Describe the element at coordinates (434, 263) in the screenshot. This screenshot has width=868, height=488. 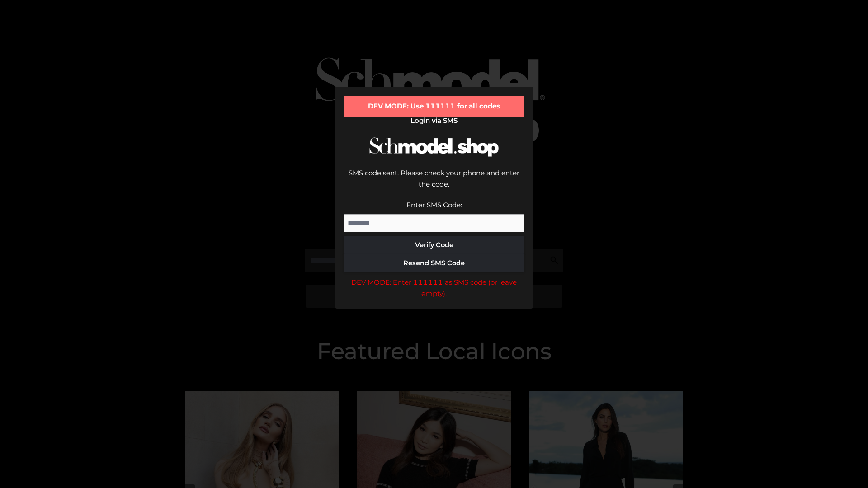
I see `button: Resend SMS Code` at that location.